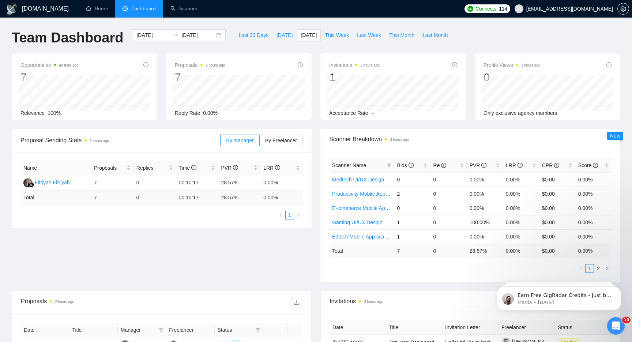  Describe the element at coordinates (22, 28) in the screenshot. I see `img: Profile image for Mariia` at that location.